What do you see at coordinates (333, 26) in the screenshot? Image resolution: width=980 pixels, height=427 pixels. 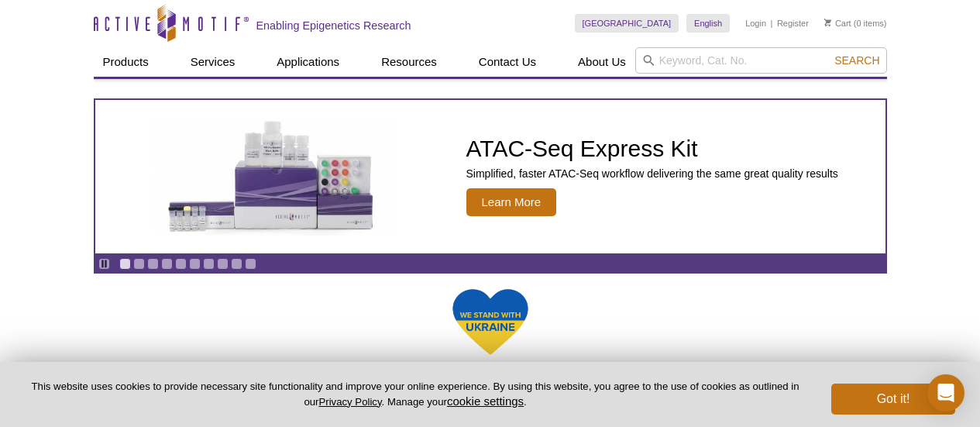 I see `h2: Enabling Epigenetics Research` at bounding box center [333, 26].